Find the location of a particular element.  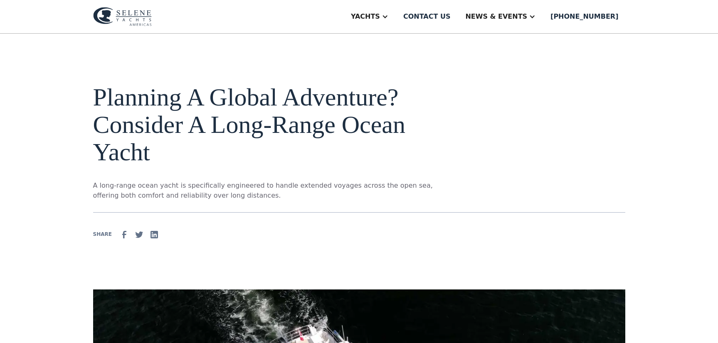

img: facebook is located at coordinates (124, 235).